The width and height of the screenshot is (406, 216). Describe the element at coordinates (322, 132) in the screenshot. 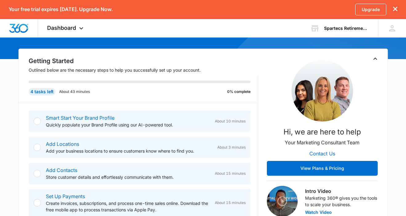

I see `p: Hi, we are here to help` at that location.